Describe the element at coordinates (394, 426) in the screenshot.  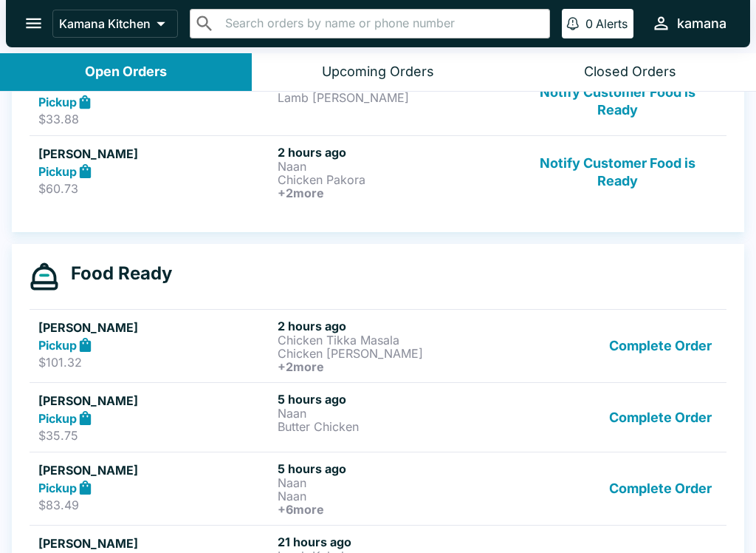
I see `p: Butter Chicken` at that location.